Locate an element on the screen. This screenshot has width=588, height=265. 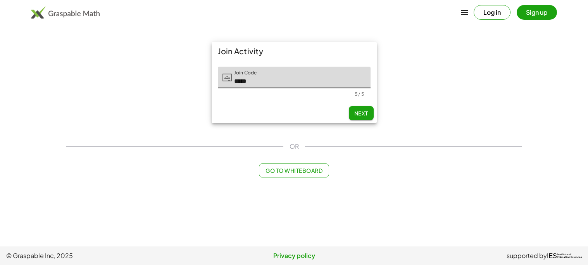
button: Go to Whiteboard is located at coordinates (294, 171).